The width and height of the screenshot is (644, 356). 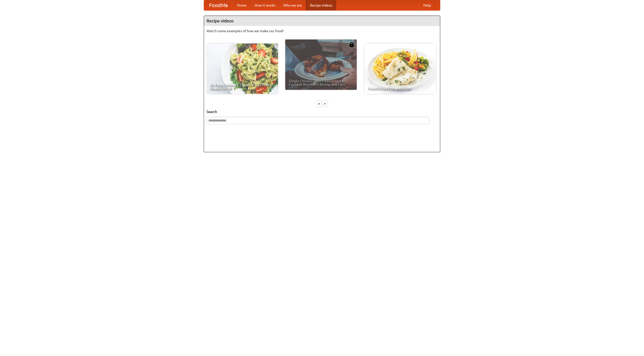 What do you see at coordinates (321, 6) in the screenshot?
I see `a: Recipe videos` at bounding box center [321, 6].